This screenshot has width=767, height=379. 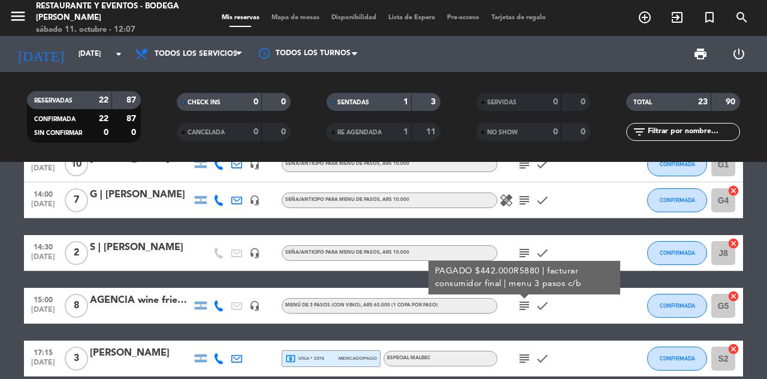 What do you see at coordinates (204, 103) in the screenshot?
I see `span: CHECK INS` at bounding box center [204, 103].